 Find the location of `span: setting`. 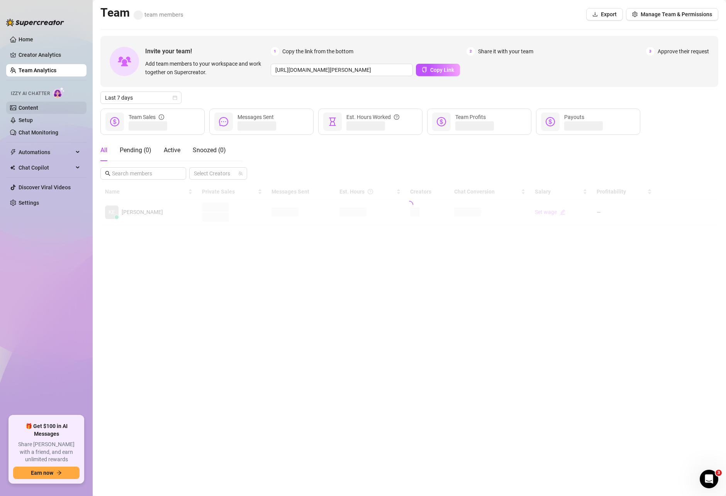

span: setting is located at coordinates (635, 14).